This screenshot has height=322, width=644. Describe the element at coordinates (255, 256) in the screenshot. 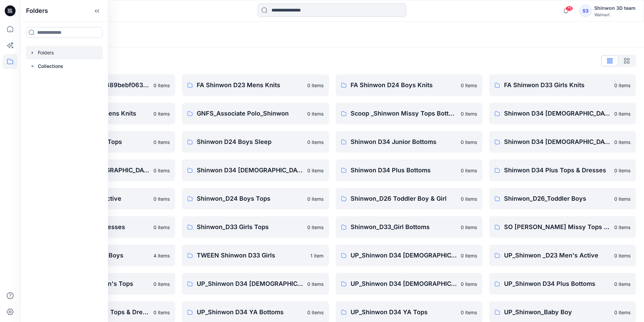

I see `a: TWEEN Shinwon D33 Girls1 item` at that location.